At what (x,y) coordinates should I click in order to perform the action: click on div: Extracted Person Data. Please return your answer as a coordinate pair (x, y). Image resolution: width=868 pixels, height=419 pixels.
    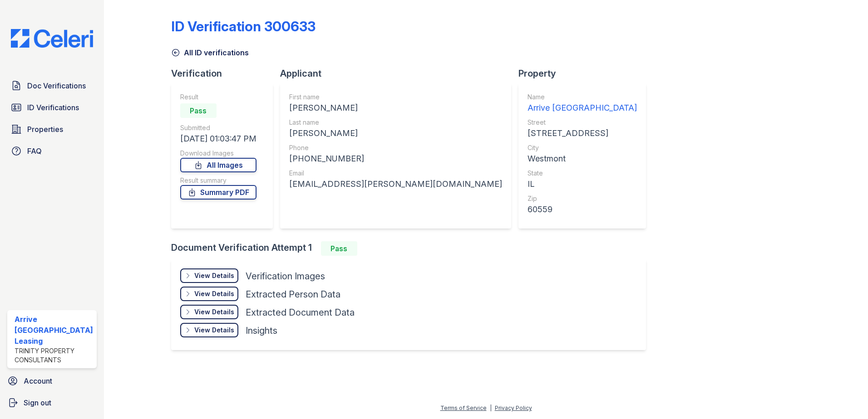
    Looking at the image, I should click on (293, 294).